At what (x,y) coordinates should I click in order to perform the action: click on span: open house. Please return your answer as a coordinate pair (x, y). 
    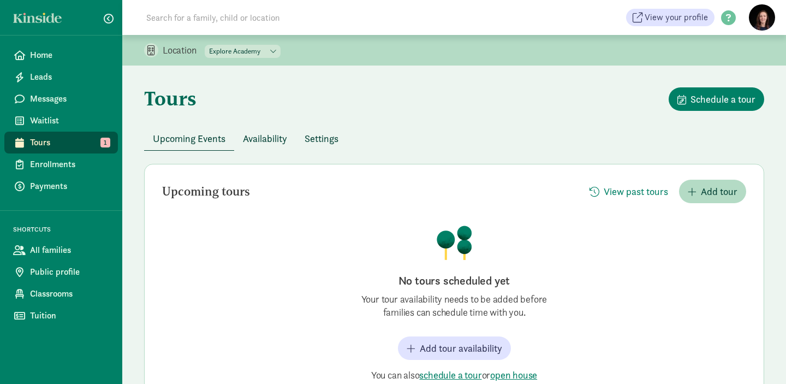
    Looking at the image, I should click on (514, 375).